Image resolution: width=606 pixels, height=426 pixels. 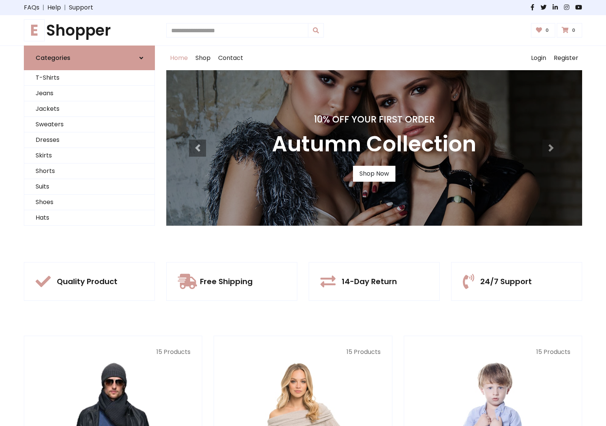 I want to click on a: Shoes, so click(x=89, y=202).